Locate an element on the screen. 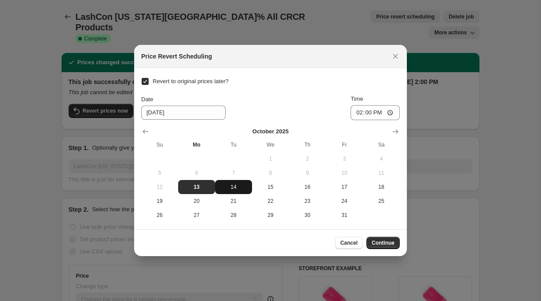 The width and height of the screenshot is (541, 301). span: 18 is located at coordinates (381, 187).